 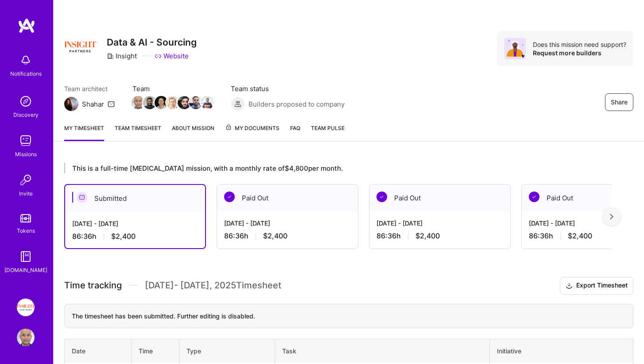 What do you see at coordinates (93, 104) in the screenshot?
I see `div: Shahar` at bounding box center [93, 104].